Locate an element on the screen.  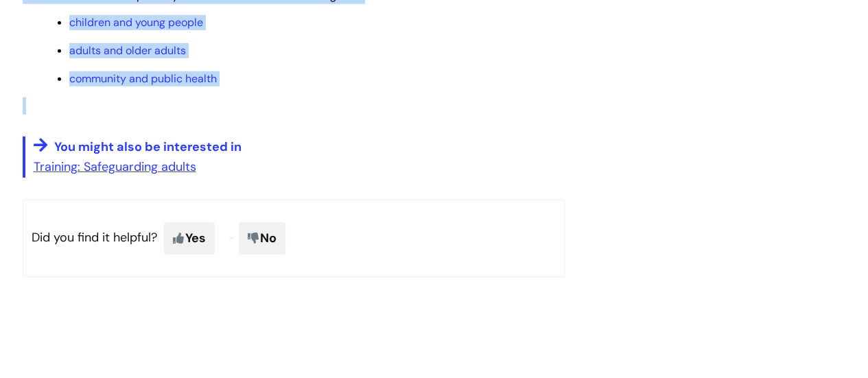
a: Training: Safeguarding adults is located at coordinates (114, 167).